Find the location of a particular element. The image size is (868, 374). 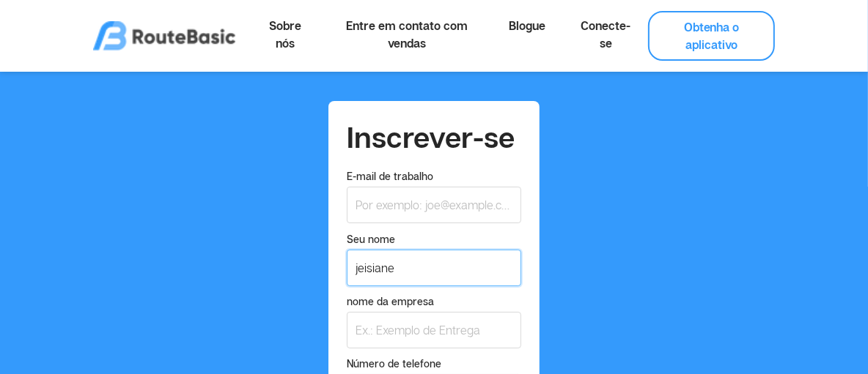

font: Obtenha o aplicativo is located at coordinates (712, 36).